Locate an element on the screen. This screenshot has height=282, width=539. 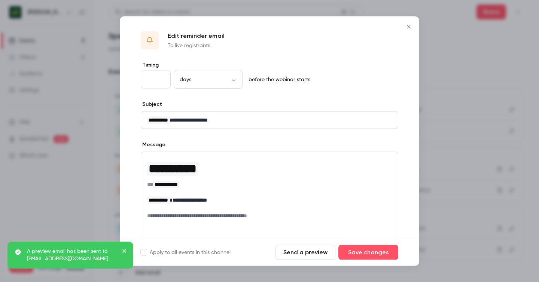
button: Save changes is located at coordinates (368, 253).